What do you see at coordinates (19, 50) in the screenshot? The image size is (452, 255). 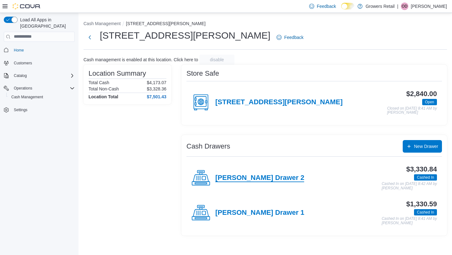 I see `a: Home` at bounding box center [19, 50].